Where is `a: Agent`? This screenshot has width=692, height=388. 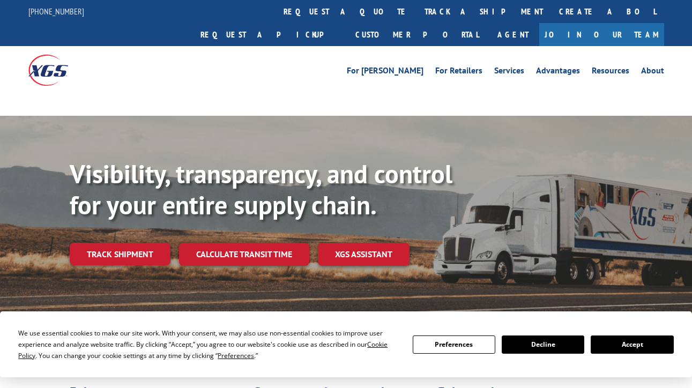 a: Agent is located at coordinates (513, 34).